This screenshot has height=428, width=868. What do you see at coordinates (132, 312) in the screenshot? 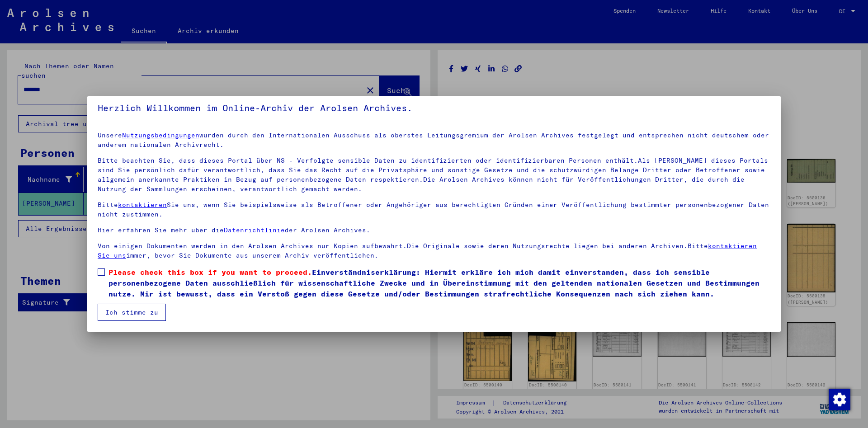
I see `button: Ich stimme zu` at bounding box center [132, 312].